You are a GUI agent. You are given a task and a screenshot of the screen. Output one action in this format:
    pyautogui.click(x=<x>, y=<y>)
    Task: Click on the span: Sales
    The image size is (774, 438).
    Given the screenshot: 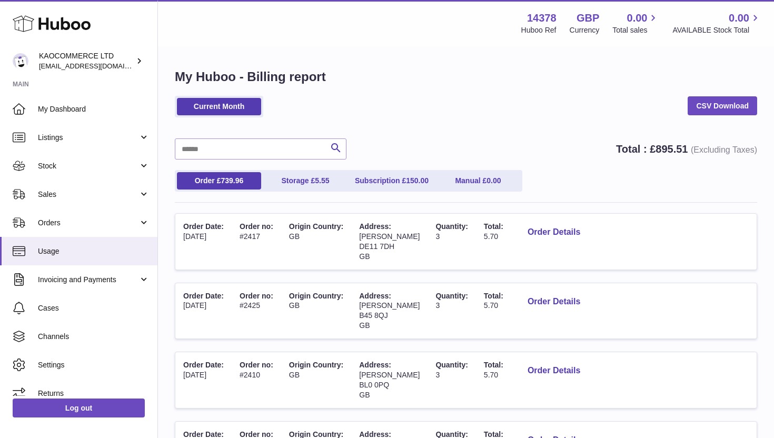 What is the action you would take?
    pyautogui.click(x=88, y=194)
    